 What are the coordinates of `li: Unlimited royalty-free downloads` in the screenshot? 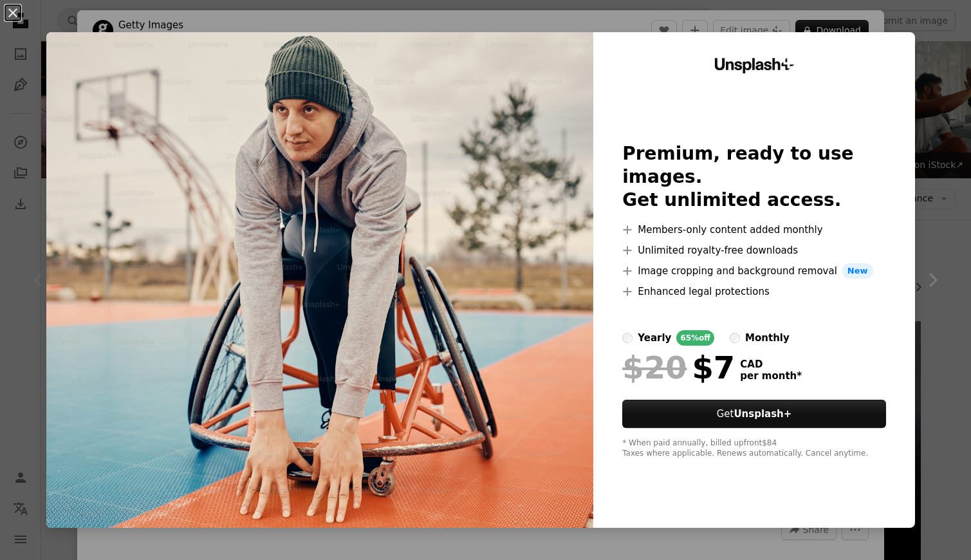 It's located at (754, 251).